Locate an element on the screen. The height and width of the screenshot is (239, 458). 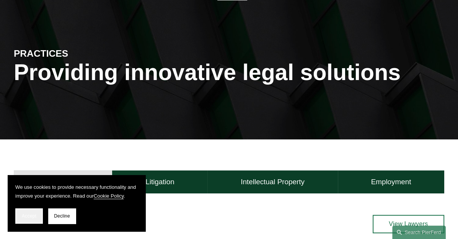
h4: Intellectual Property is located at coordinates (273, 182).